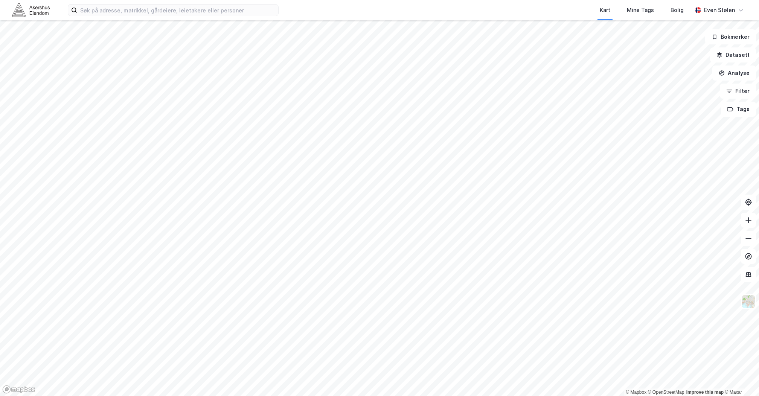  What do you see at coordinates (741, 378) in the screenshot?
I see `div: Kontrollprogram for chat` at bounding box center [741, 378].